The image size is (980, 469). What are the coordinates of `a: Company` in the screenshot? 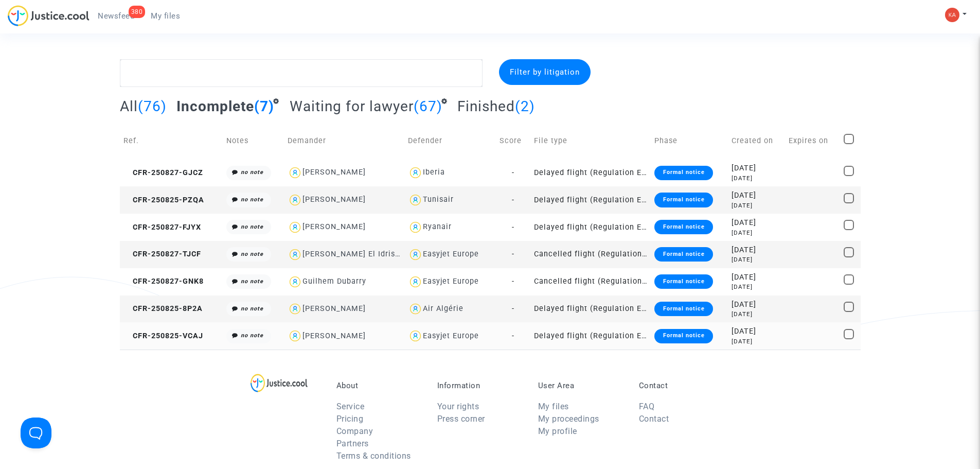 It's located at (355, 431).